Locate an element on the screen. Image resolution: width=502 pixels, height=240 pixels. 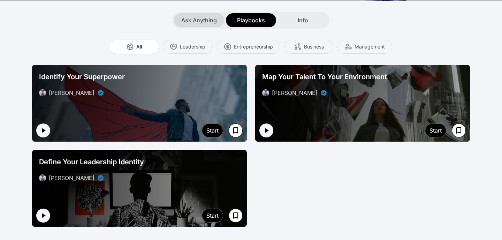
img: Business is located at coordinates (298, 47).